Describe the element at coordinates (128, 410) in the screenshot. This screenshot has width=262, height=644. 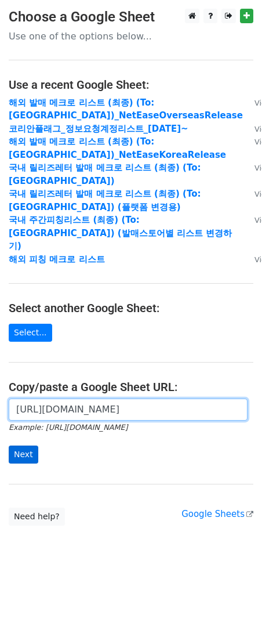
I see `input: Paste your Google Sheet URL here` at that location.